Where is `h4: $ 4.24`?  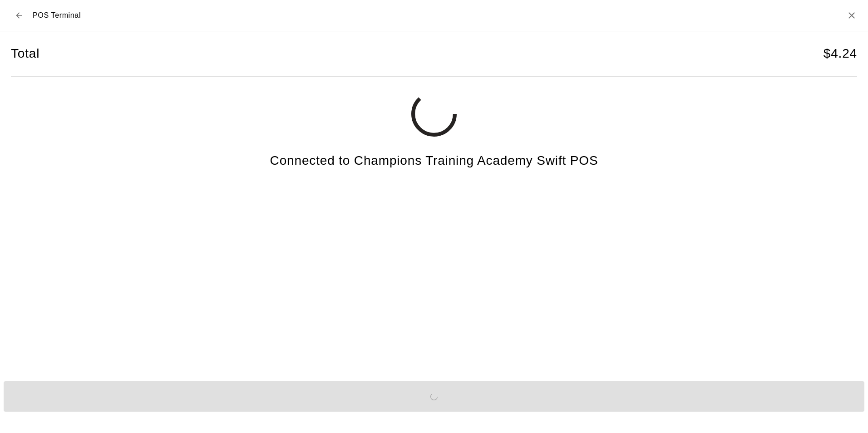
h4: $ 4.24 is located at coordinates (841, 53).